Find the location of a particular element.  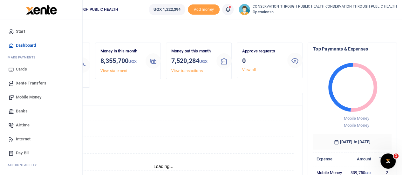

p: Approve requests is located at coordinates (262, 51).